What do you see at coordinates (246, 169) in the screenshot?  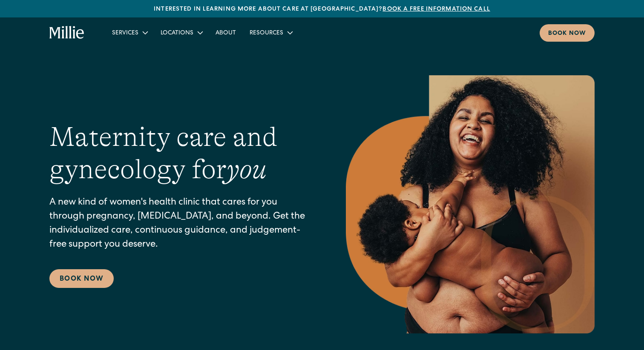 I see `em: you` at bounding box center [246, 169].